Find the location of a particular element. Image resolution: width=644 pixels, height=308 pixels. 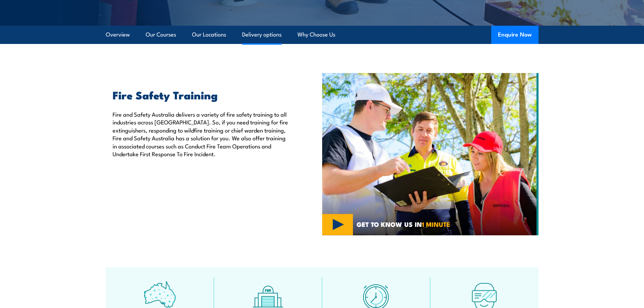

a: Our Courses is located at coordinates (161, 34).